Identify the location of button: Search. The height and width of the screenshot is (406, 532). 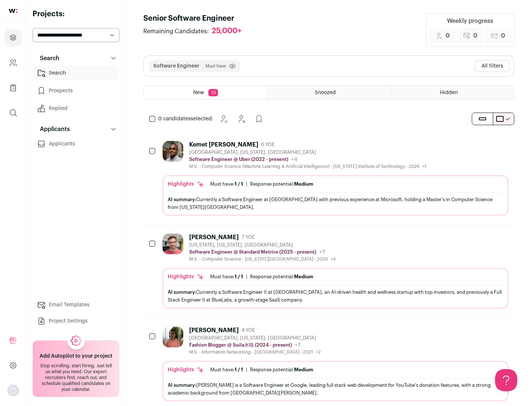
(76, 58).